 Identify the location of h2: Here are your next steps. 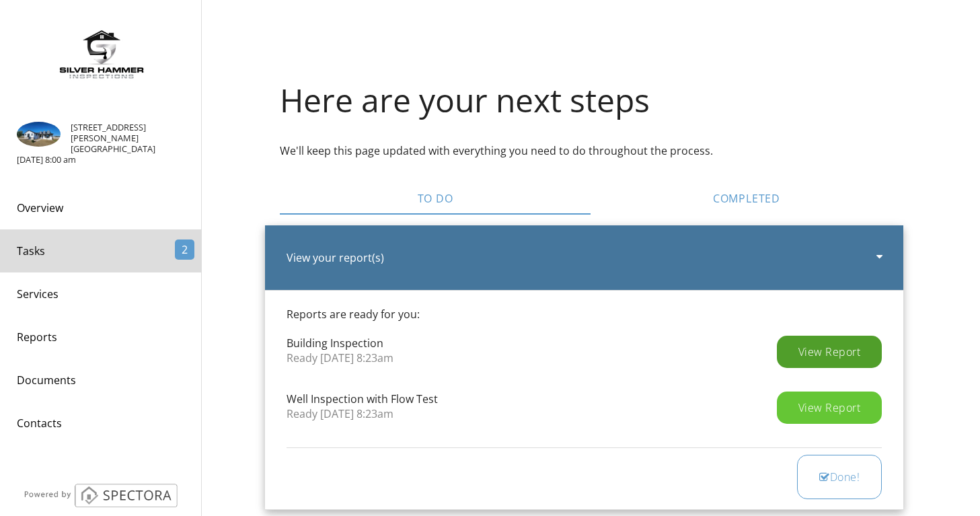
(511, 100).